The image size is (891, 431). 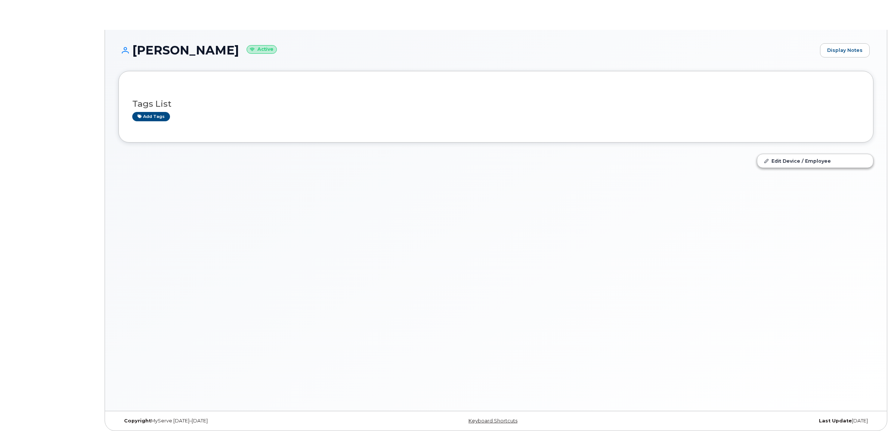 I want to click on a: Add tags, so click(x=151, y=117).